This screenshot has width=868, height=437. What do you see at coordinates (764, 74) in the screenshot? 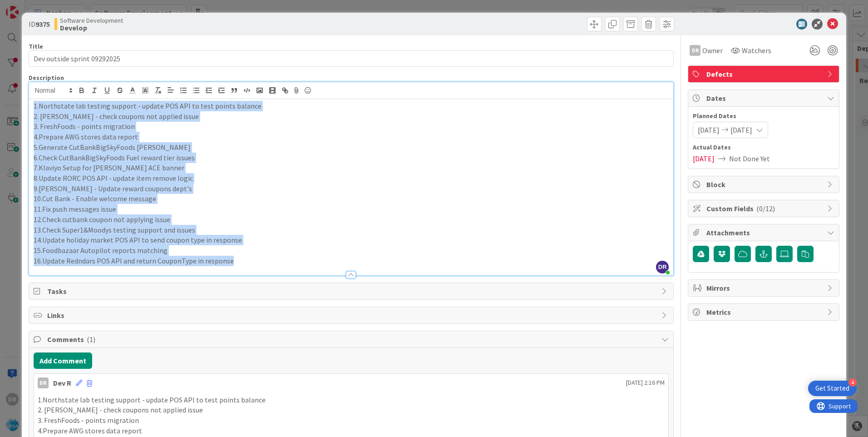
I see `span: Defects` at bounding box center [764, 74].